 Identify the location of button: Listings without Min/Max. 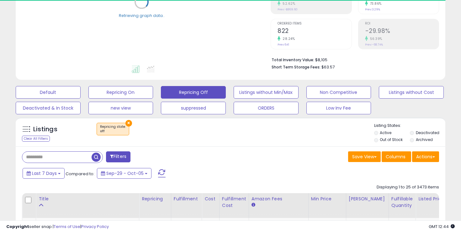
(266, 92).